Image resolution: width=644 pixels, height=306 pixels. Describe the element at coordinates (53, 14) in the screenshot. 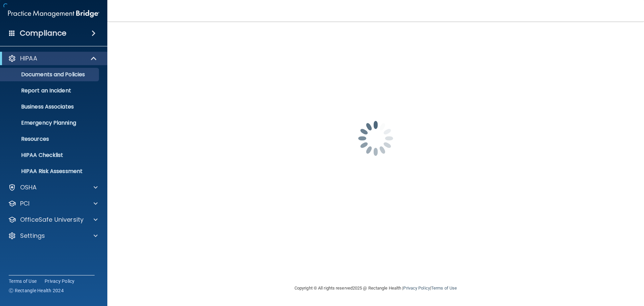

I see `img: PMB logo` at that location.